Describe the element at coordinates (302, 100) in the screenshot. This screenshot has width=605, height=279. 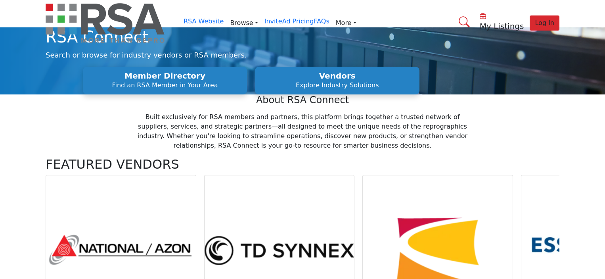
I see `h2: About RSA Connect` at that location.